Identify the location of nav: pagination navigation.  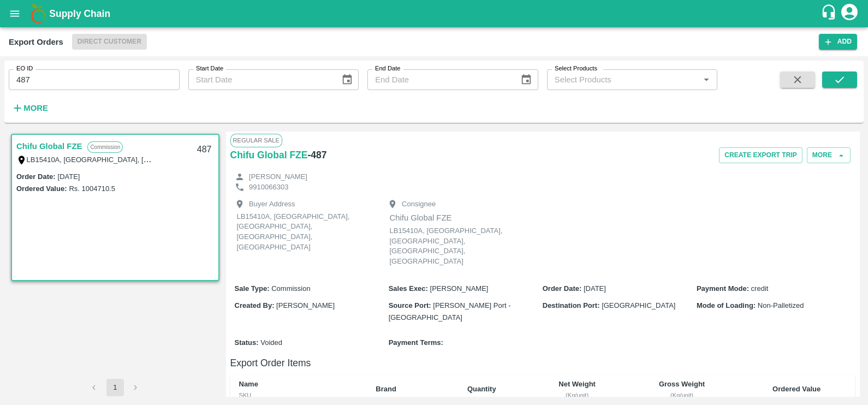
(115, 387).